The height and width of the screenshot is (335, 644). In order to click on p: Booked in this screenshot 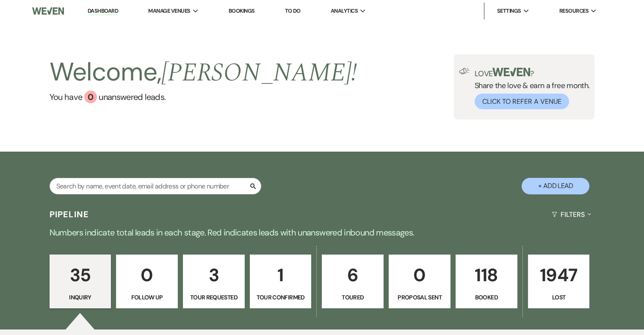, I will do `click(487, 297)`.